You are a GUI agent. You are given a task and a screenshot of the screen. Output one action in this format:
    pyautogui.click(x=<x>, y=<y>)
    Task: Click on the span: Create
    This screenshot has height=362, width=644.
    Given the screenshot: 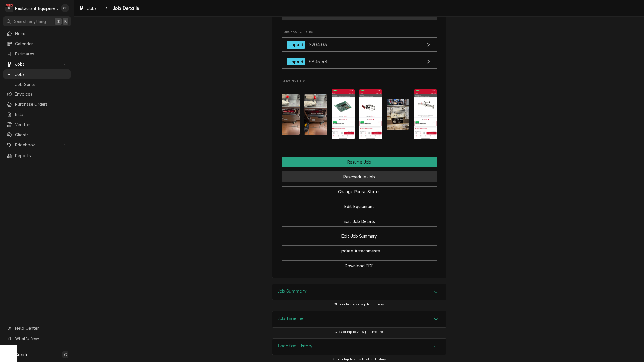 What is the action you would take?
    pyautogui.click(x=22, y=354)
    